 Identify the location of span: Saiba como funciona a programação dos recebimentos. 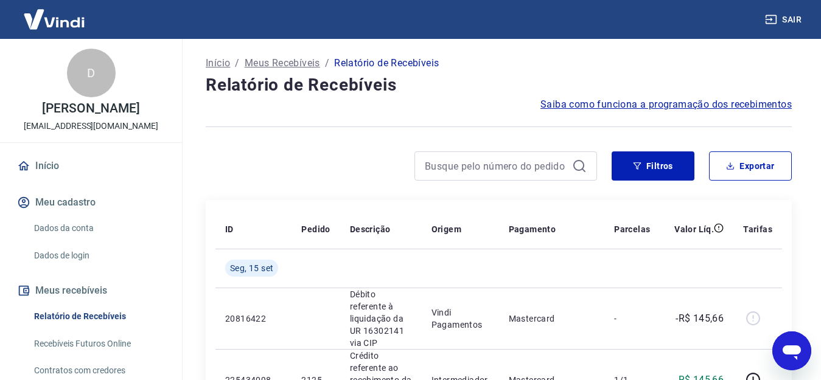
(666, 105).